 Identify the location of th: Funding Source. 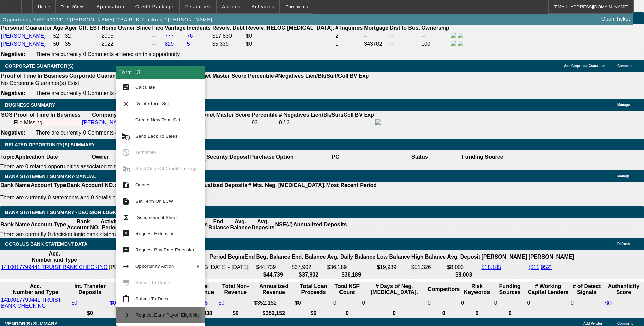
(483, 157).